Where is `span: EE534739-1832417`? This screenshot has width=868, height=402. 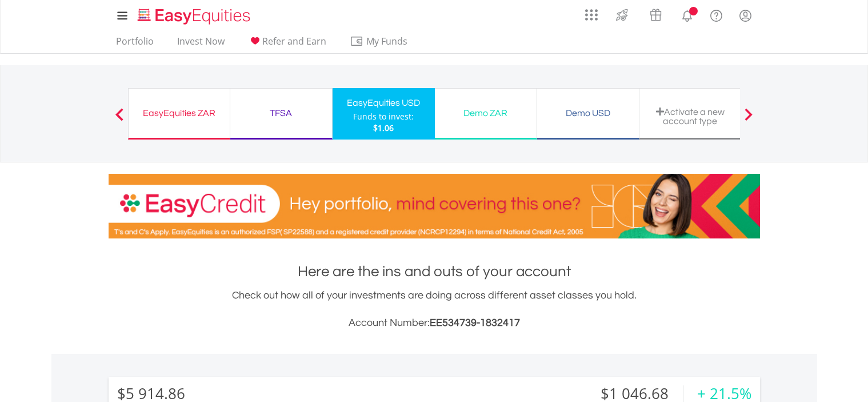 span: EE534739-1832417 is located at coordinates (475, 323).